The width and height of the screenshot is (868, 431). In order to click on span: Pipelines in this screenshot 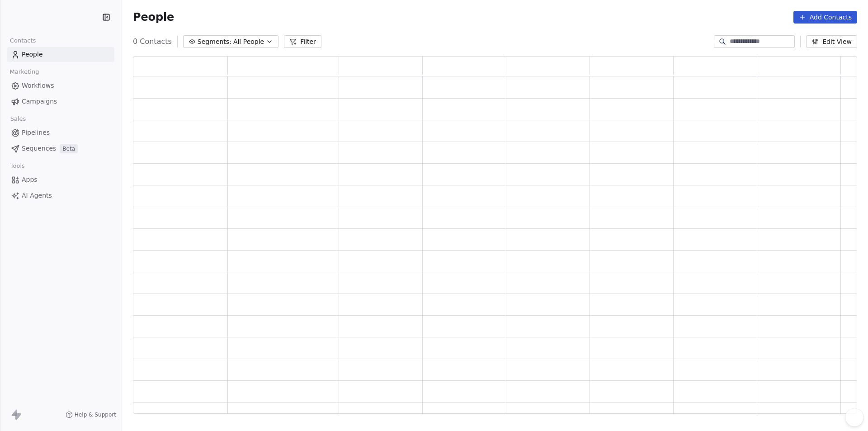, I will do `click(36, 133)`.